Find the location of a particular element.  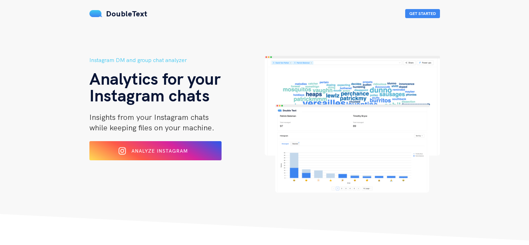

span: Analytics for your is located at coordinates (155, 78).